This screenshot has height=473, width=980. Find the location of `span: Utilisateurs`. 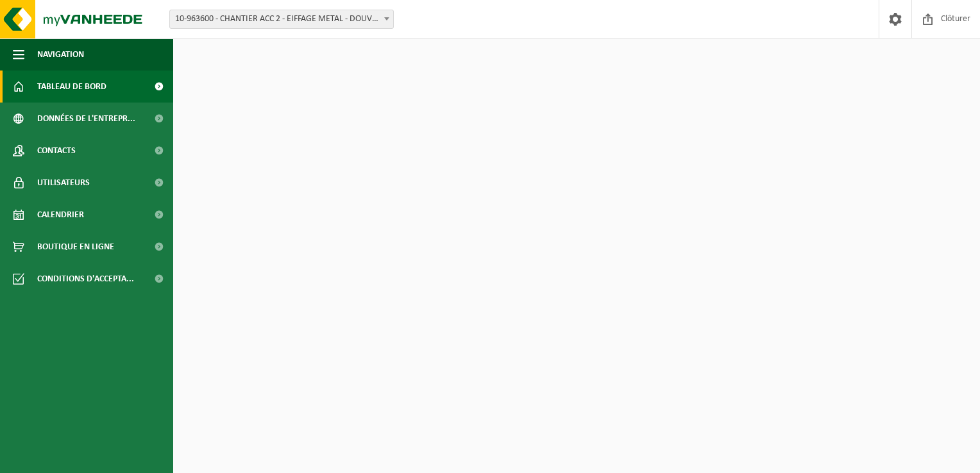

span: Utilisateurs is located at coordinates (64, 183).